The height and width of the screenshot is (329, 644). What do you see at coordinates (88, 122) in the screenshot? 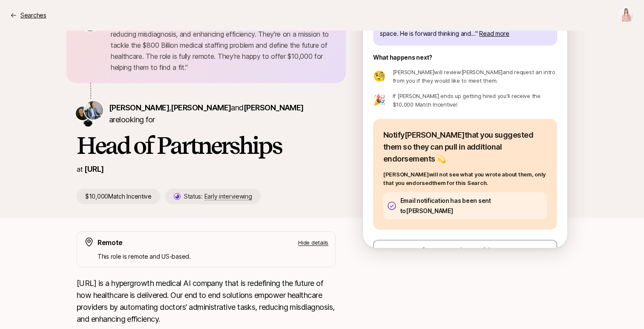
I see `img: Michael Tannenbaum` at bounding box center [88, 122].